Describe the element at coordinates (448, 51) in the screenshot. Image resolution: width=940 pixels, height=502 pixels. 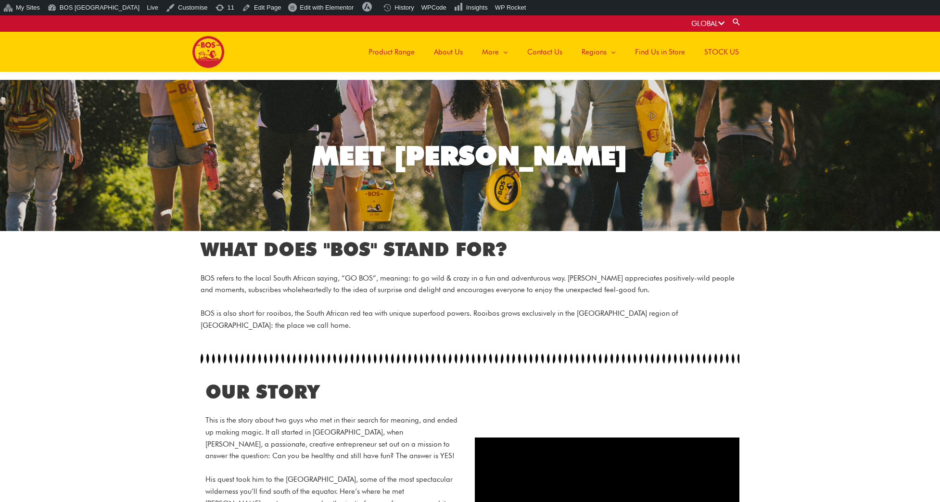
I see `a: About Us` at that location.